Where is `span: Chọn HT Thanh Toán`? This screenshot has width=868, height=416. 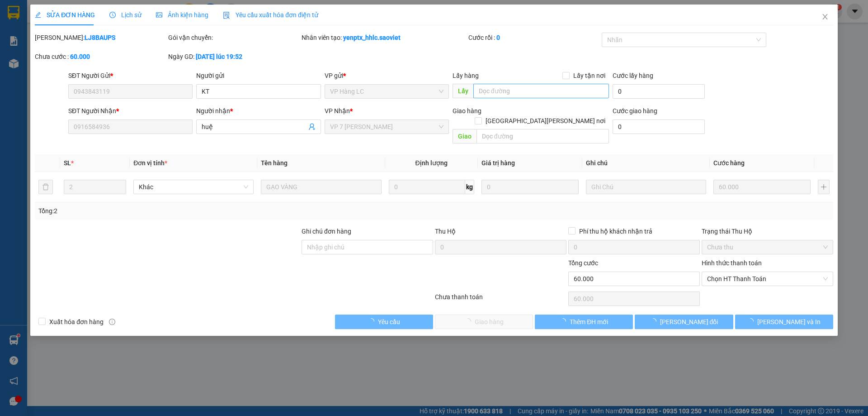 span: Chọn HT Thanh Toán is located at coordinates (767, 279).